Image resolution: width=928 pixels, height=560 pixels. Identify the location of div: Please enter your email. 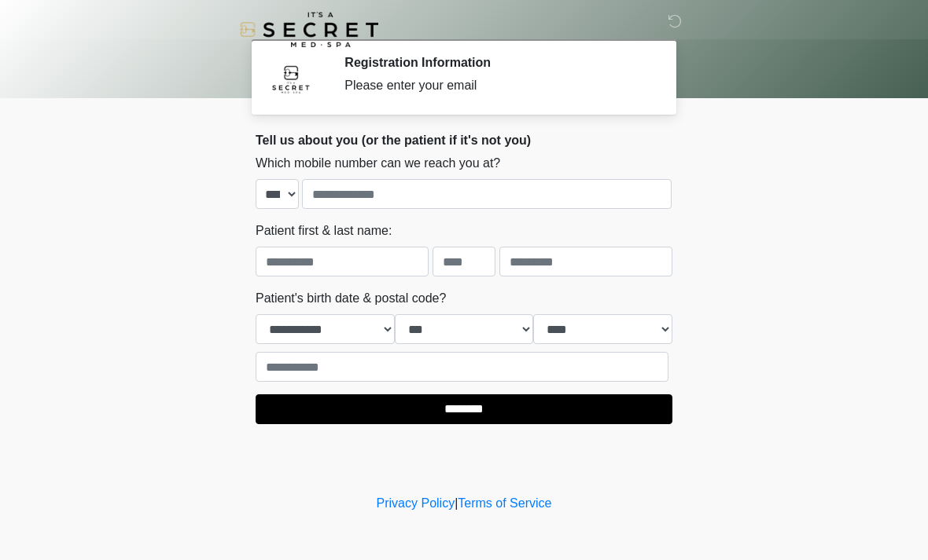
(497, 86).